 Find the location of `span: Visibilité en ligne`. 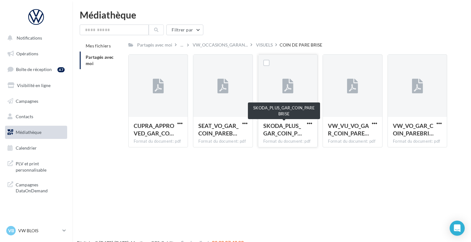

span: Visibilité en ligne is located at coordinates (34, 85).